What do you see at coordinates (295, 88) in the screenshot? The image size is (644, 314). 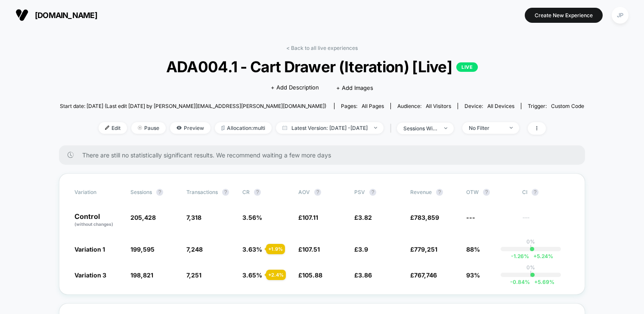 I see `span: + Add Description` at bounding box center [295, 88].